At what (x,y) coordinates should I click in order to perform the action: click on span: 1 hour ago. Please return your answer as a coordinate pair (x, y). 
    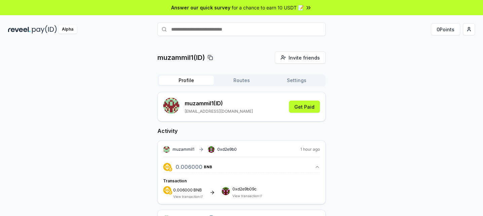
    Looking at the image, I should click on (310, 149).